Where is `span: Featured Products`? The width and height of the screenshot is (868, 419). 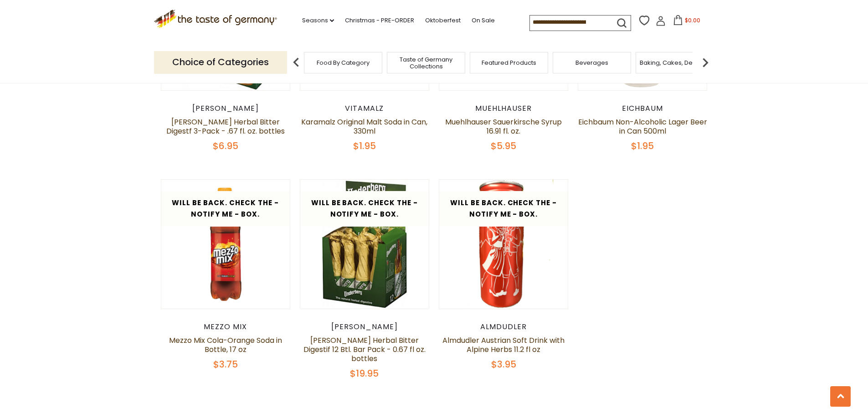 span: Featured Products is located at coordinates (509, 63).